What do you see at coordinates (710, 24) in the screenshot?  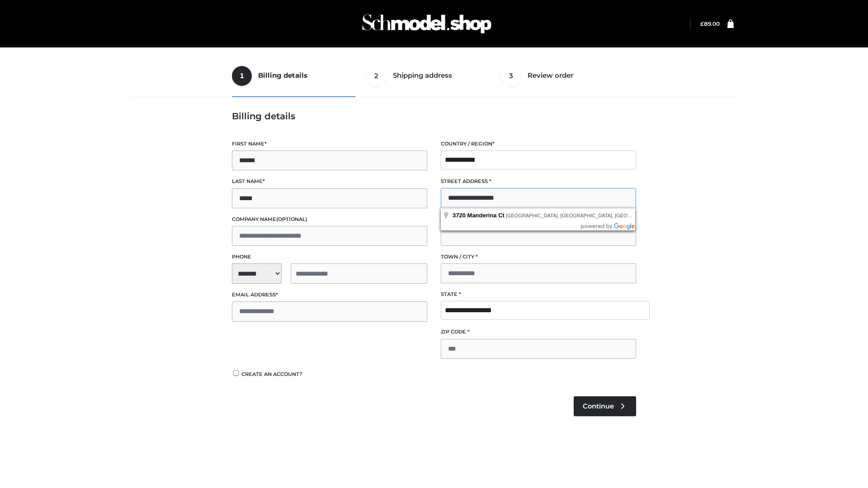 I see `bdi: 89.00` at bounding box center [710, 24].